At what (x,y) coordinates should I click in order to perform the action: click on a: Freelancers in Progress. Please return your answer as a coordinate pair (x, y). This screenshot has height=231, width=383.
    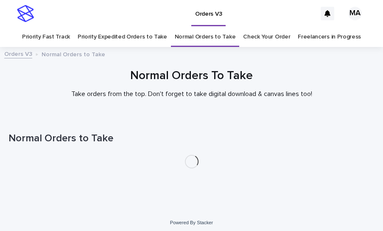
    Looking at the image, I should click on (329, 37).